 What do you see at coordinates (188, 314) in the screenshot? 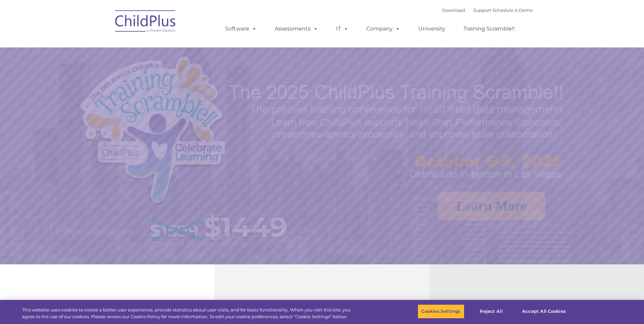
I see `div: This website uses cookies to create a better user experience, provide statistics about user visit...` at bounding box center [188, 314].